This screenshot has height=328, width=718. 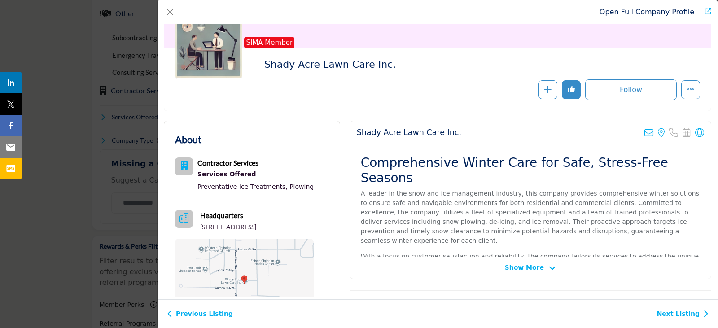 What do you see at coordinates (531, 275) in the screenshot?
I see `p: With a focus on customer satisfaction and reliability, the company tailors its services to addres...` at bounding box center [531, 275].